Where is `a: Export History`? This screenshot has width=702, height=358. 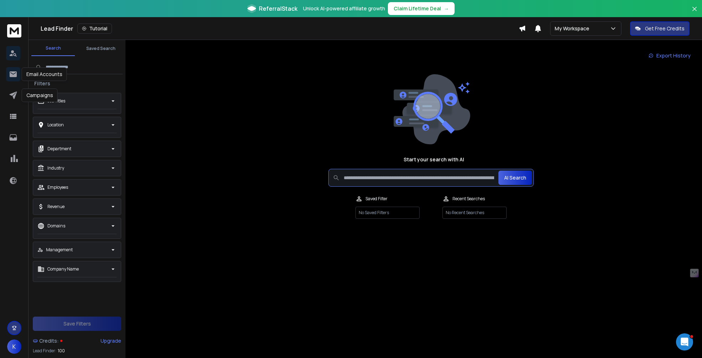
a: Export History is located at coordinates (670, 56).